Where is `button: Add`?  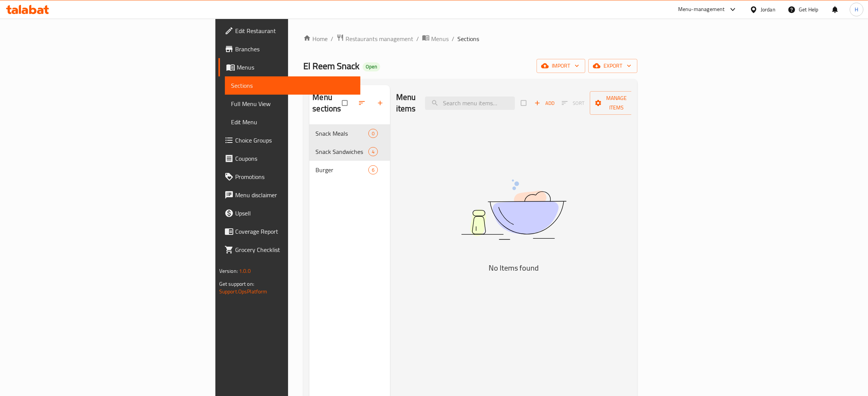 button: Add is located at coordinates (544, 103).